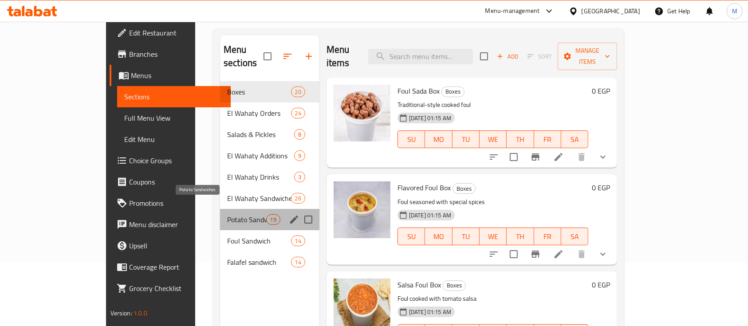 This screenshot has width=748, height=326. What do you see at coordinates (493, 237) in the screenshot?
I see `button: WE` at bounding box center [493, 237].